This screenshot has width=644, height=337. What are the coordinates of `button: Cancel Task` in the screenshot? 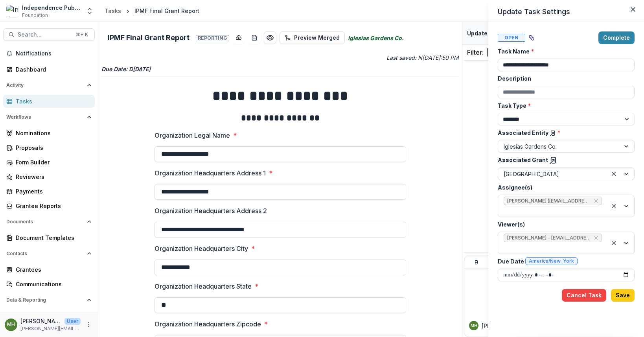 It's located at (584, 295).